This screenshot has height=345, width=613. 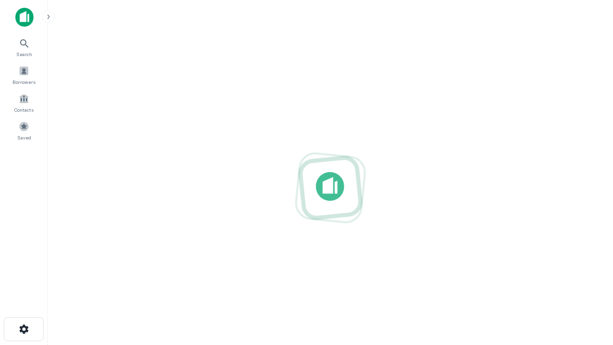 I want to click on span: Borrowers, so click(x=24, y=82).